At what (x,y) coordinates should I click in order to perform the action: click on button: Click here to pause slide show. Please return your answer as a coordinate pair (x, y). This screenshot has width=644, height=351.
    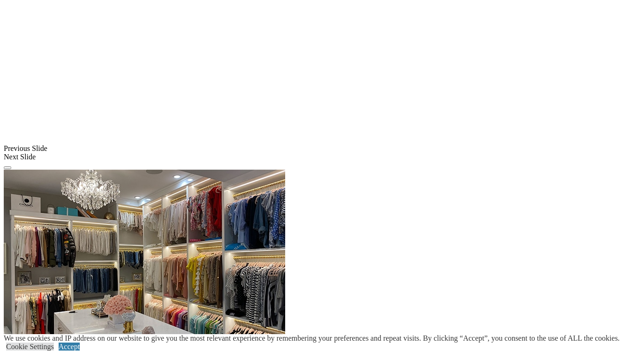
    Looking at the image, I should click on (7, 168).